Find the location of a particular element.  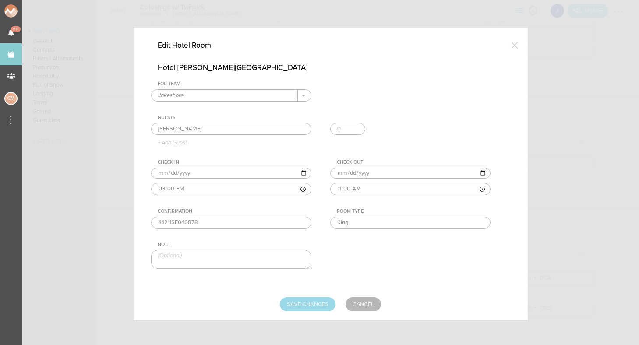

div: Guests is located at coordinates (334, 118).